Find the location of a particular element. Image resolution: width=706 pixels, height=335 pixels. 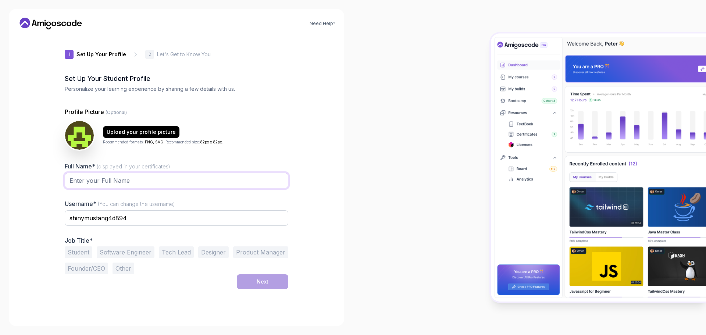

p: Profile Picture is located at coordinates (177, 112).